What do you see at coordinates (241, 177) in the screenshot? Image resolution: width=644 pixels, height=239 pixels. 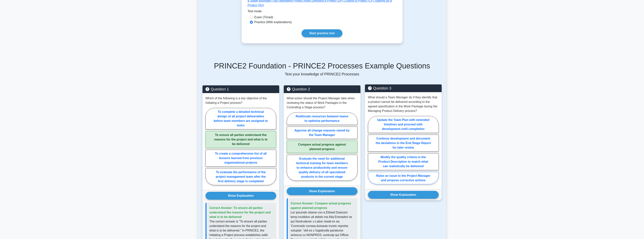 I see `label: To evaluate the performance of the project management team after the first delivery stage is comp...` at bounding box center [241, 177].